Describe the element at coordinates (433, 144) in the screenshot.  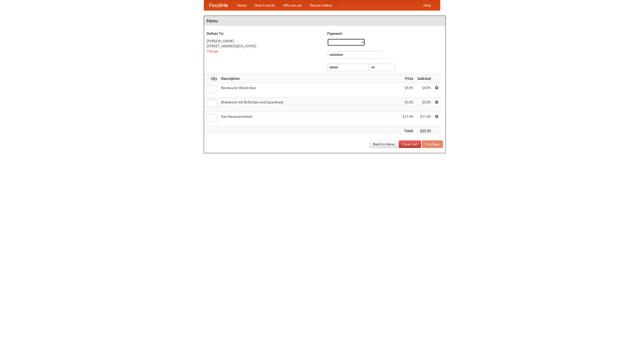
I see `button: Purchase` at that location.